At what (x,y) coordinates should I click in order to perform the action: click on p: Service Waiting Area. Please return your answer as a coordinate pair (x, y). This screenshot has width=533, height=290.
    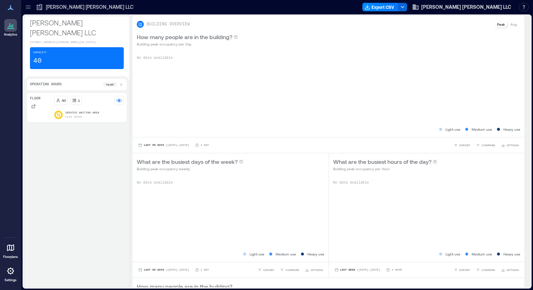
    Looking at the image, I should click on (83, 113).